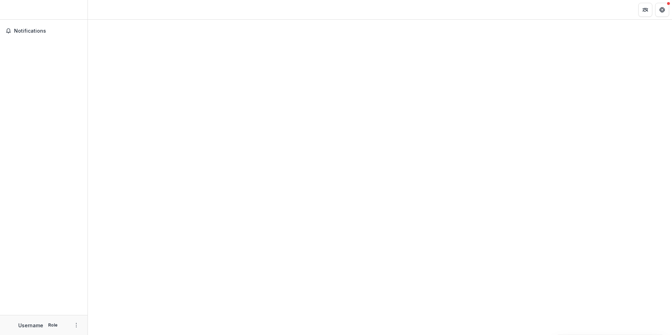 The width and height of the screenshot is (672, 335). I want to click on button: Get Help, so click(662, 10).